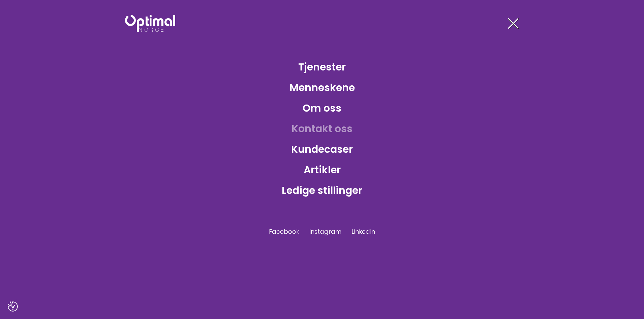  I want to click on a: Ledige stillinger, so click(322, 190).